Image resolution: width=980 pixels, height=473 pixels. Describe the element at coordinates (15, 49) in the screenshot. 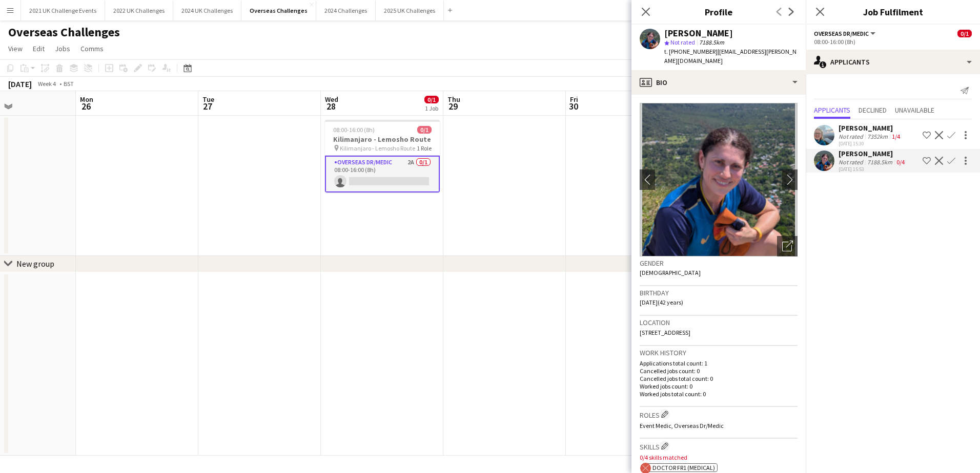

I see `span: View` at that location.